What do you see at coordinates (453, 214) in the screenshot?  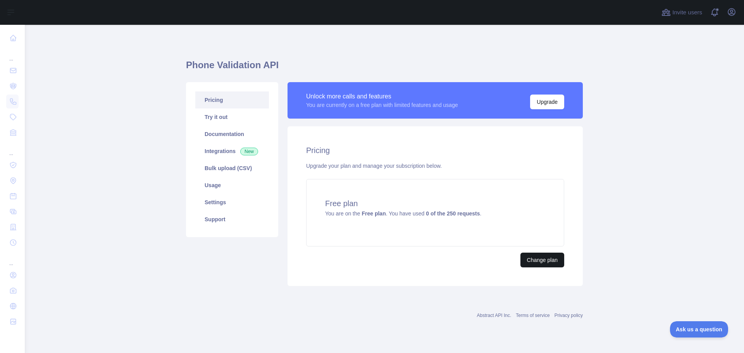 I see `strong: 0 of the 250 requests` at bounding box center [453, 214].